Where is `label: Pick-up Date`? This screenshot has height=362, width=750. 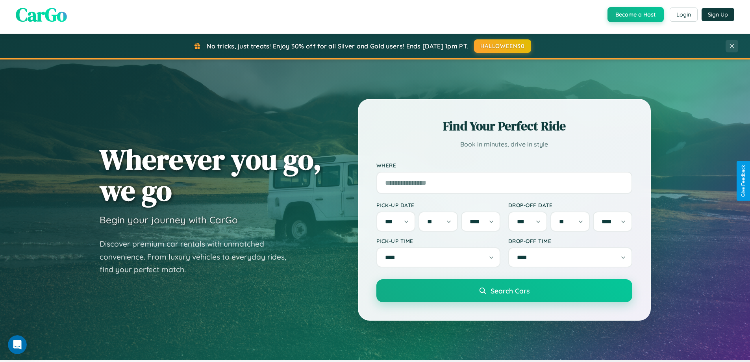
label: Pick-up Date is located at coordinates (438, 205).